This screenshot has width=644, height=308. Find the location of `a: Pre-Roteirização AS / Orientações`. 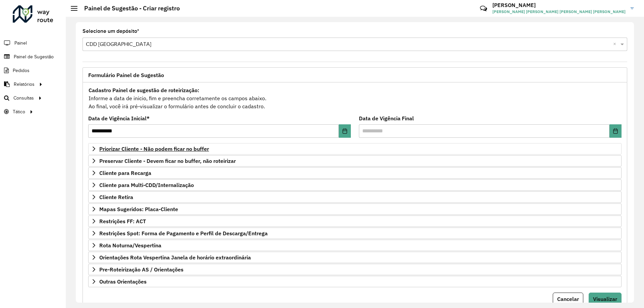

a: Pre-Roteirização AS / Orientações is located at coordinates (355, 270).